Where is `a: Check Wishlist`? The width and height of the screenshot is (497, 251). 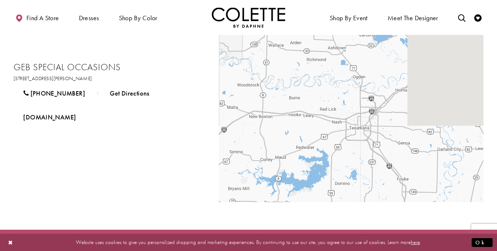
a: Check Wishlist is located at coordinates (478, 17).